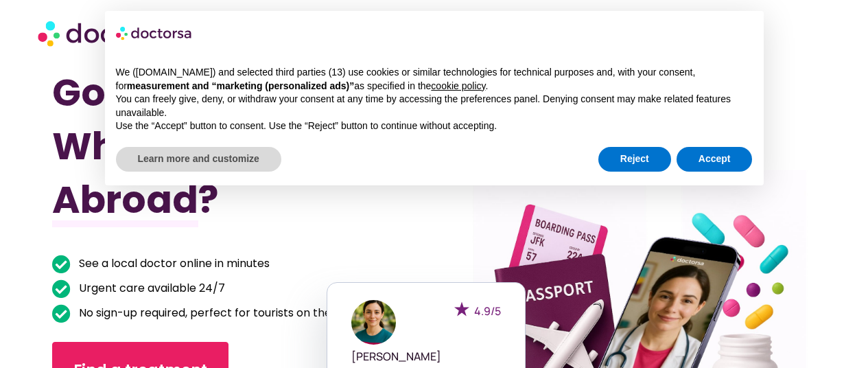  I want to click on span: No sign-up required, perfect for tourists on the go, so click(211, 312).